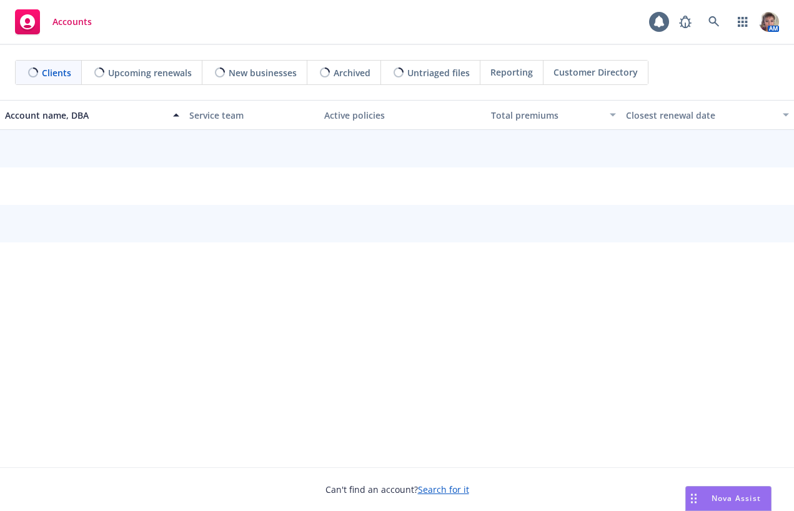 Image resolution: width=794 pixels, height=511 pixels. Describe the element at coordinates (686, 22) in the screenshot. I see `a: Report a Bug` at that location.